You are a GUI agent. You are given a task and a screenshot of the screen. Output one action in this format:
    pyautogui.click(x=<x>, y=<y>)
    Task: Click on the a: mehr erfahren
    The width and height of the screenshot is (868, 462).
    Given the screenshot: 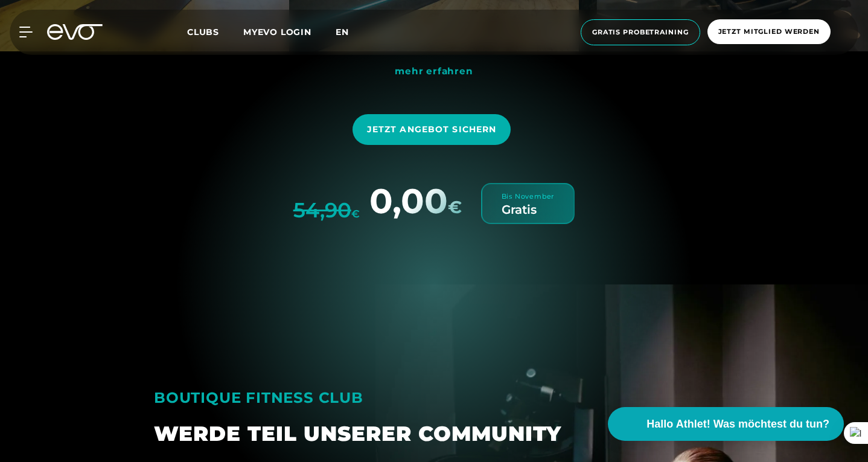 What is the action you would take?
    pyautogui.click(x=434, y=70)
    